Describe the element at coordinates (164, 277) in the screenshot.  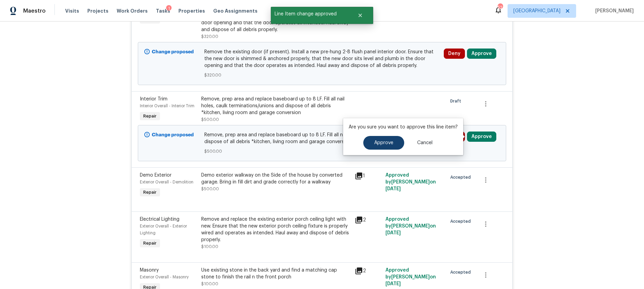
I see `span: Exterior Overall - Masonry` at that location.